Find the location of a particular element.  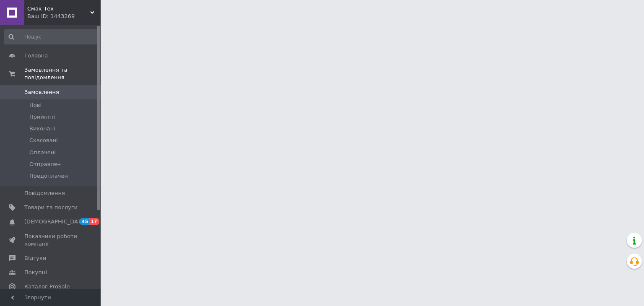

span: Каталог ProSale is located at coordinates (47, 287).